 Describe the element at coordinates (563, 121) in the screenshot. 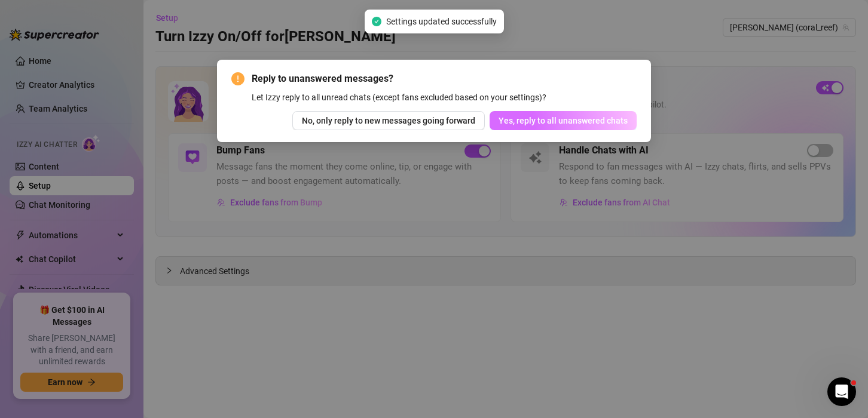

I see `button: Yes, reply to all unanswered chats` at that location.